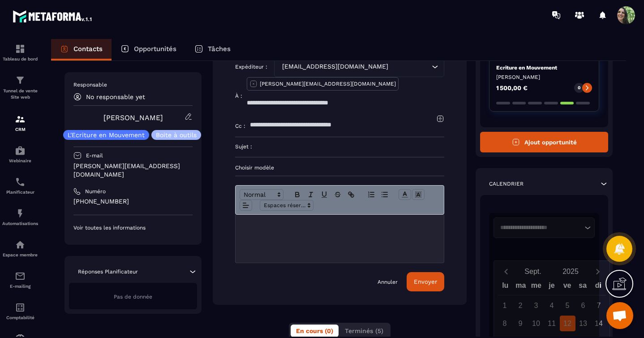 The image size is (644, 338). Describe the element at coordinates (20, 154) in the screenshot. I see `a: automationsautomationsWebinaire` at that location.